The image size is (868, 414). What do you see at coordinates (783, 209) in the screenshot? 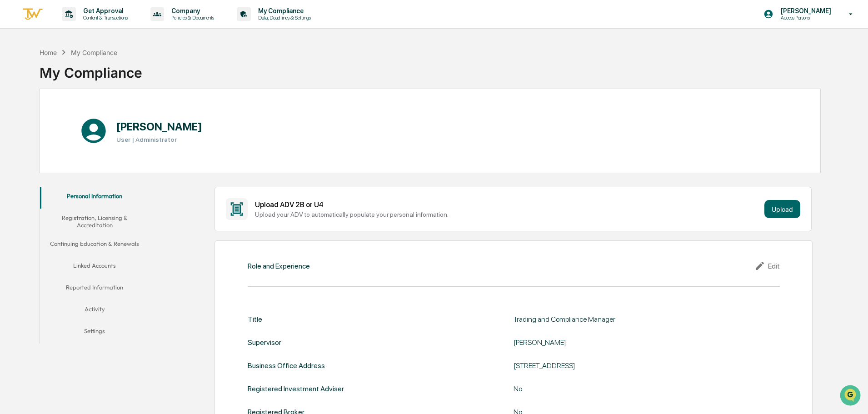
I see `button: Upload` at bounding box center [783, 209].